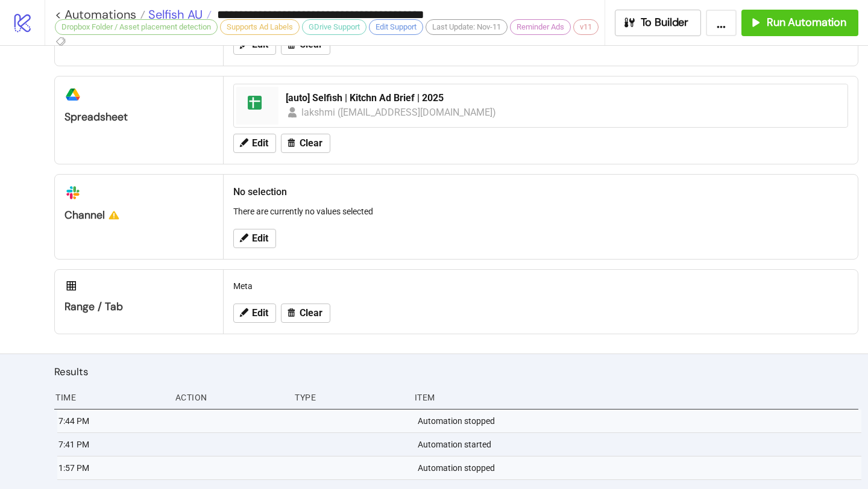 This screenshot has width=868, height=489. Describe the element at coordinates (174, 14) in the screenshot. I see `span: Selfish AU` at that location.